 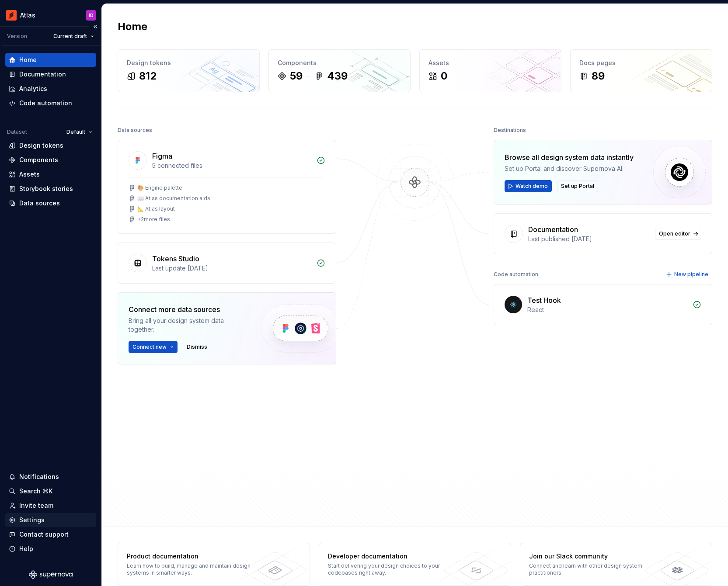 I want to click on div: 📖 Atlas documentation aids, so click(x=174, y=199).